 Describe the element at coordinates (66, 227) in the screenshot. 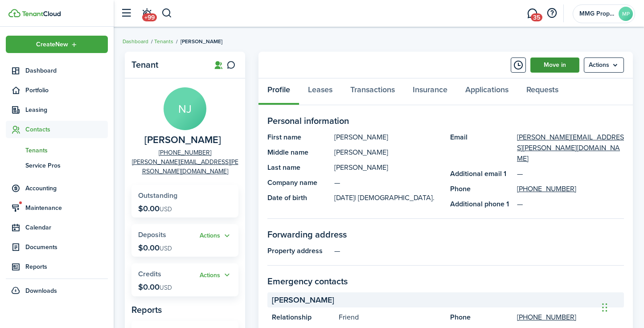

I see `span: Calendar` at that location.